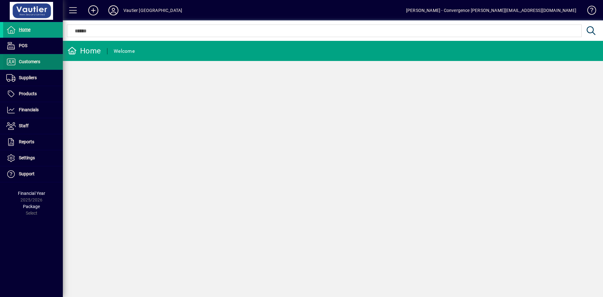  Describe the element at coordinates (33, 110) in the screenshot. I see `a: Financials` at that location.